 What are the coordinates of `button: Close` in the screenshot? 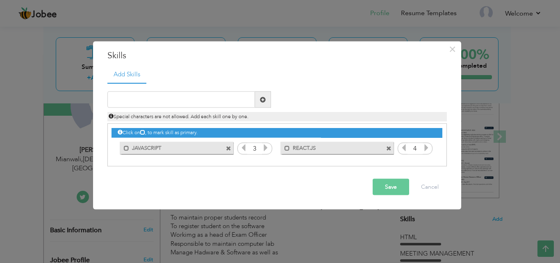 It's located at (452, 49).